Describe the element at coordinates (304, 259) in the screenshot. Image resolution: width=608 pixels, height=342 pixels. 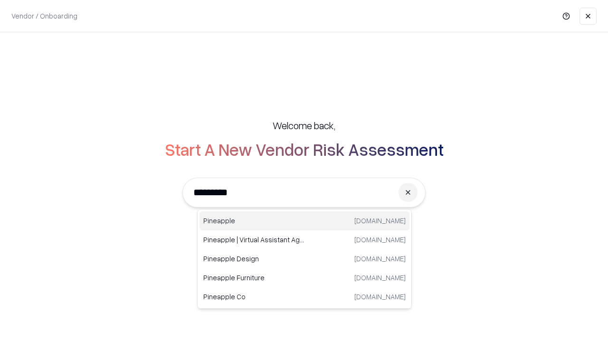
I see `div: Suggestions` at that location.